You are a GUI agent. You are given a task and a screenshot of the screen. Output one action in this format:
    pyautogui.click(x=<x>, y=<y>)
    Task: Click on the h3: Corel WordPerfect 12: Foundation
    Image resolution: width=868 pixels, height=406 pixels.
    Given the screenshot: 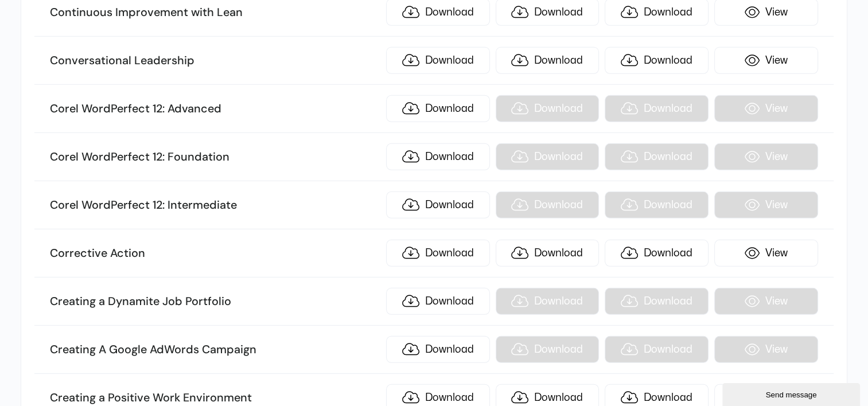 What is the action you would take?
    pyautogui.click(x=214, y=157)
    